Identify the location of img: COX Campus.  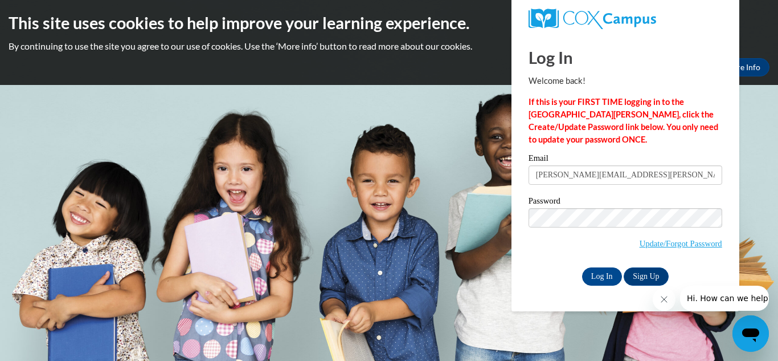
(593, 19).